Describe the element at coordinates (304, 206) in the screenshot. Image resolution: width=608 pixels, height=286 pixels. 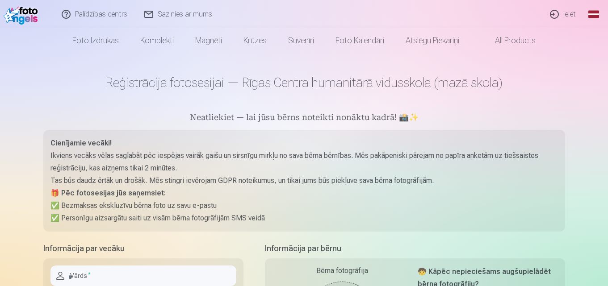
I see `p: ✅ Bezmaksas ekskluzīvu bērna foto uz savu e-pastu` at that location.